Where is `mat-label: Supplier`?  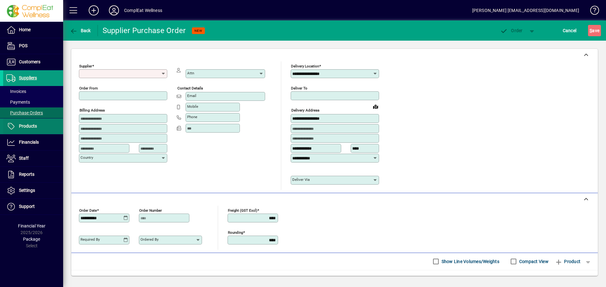 mat-label: Supplier is located at coordinates (85, 66).